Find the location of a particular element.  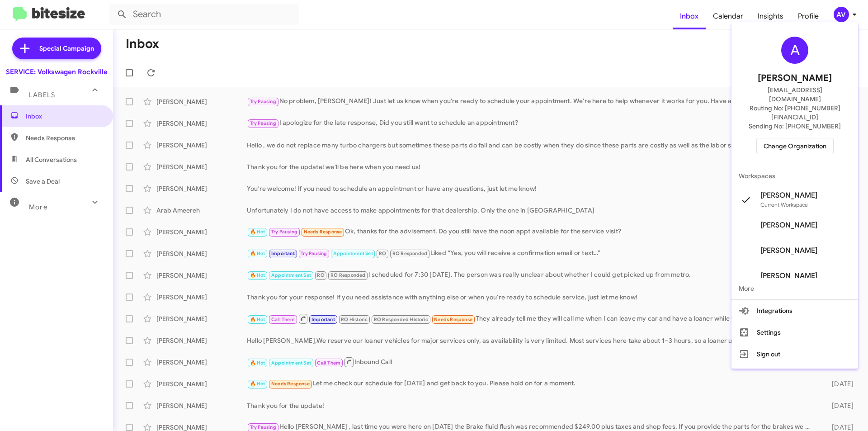

span: Workspaces is located at coordinates (794, 176).